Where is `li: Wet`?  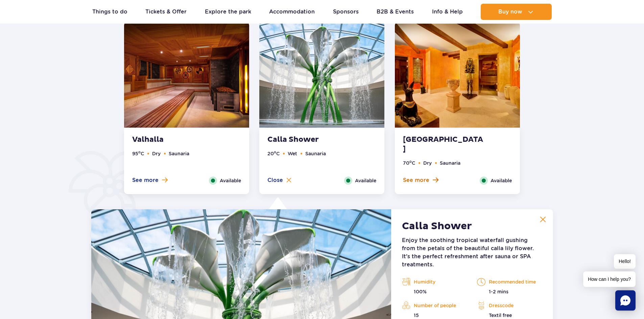
li: Wet is located at coordinates (292, 153).